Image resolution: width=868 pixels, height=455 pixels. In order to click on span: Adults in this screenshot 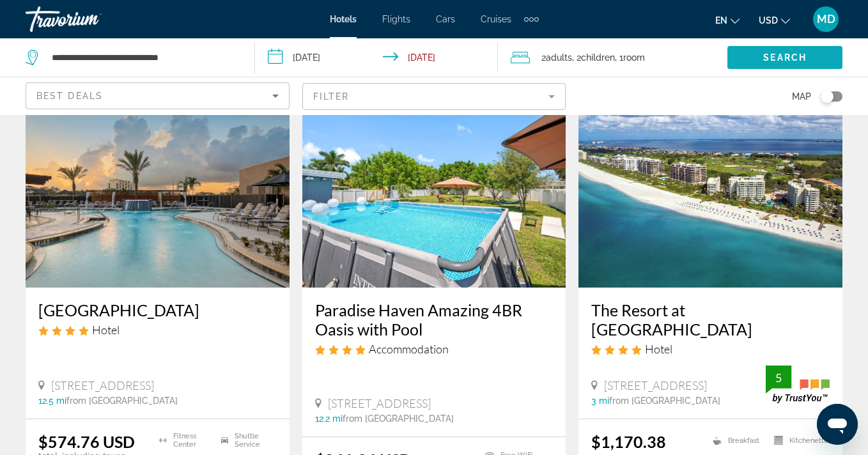, I will do `click(558, 57)`.